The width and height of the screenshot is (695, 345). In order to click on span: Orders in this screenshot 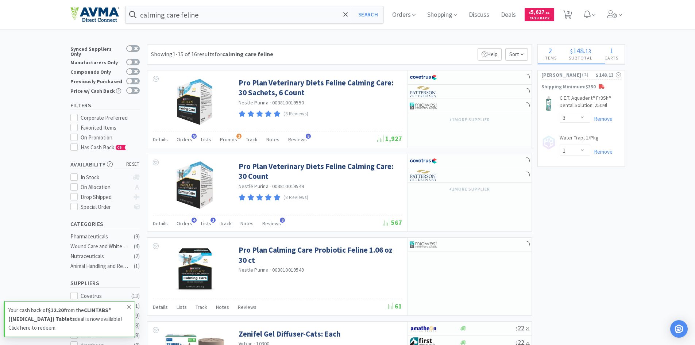, I will do `click(184, 139)`.